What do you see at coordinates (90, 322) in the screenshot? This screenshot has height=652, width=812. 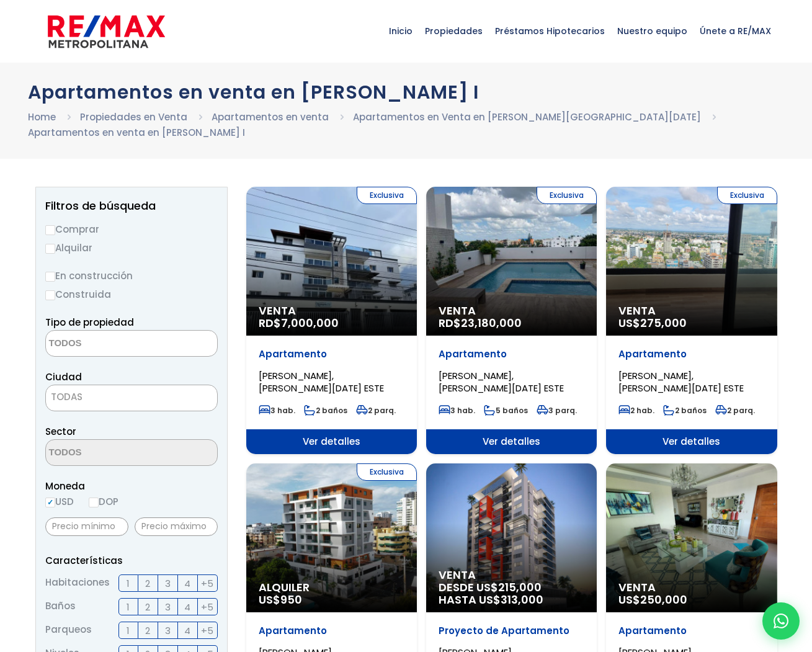 I see `span: Tipo de propiedad` at bounding box center [90, 322].